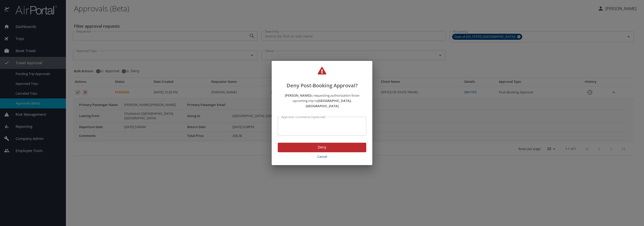 This screenshot has height=226, width=644. I want to click on span: Deny, so click(322, 148).